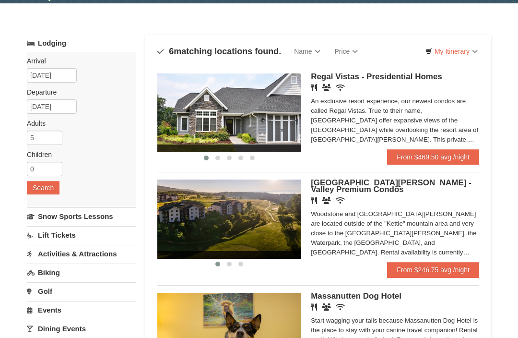  Describe the element at coordinates (43, 188) in the screenshot. I see `button: Search` at that location.